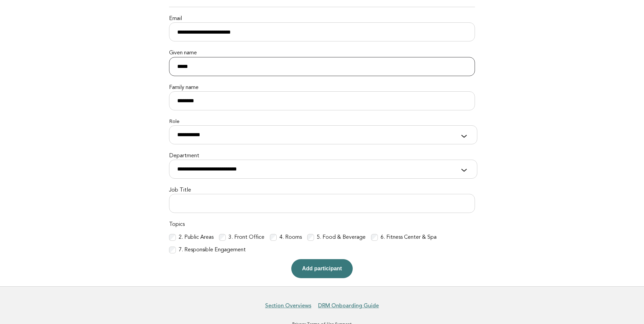 This screenshot has width=644, height=324. I want to click on label: 5. Food & Beverage, so click(342, 237).